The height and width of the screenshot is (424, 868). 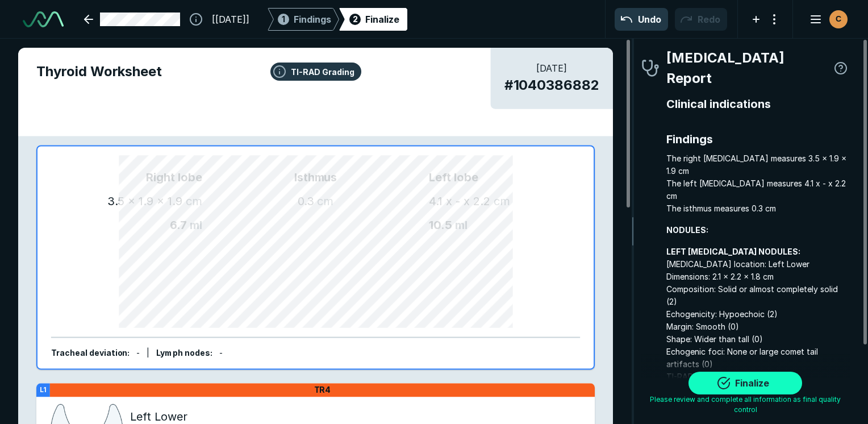 I want to click on span: Right lobe, so click(x=134, y=177).